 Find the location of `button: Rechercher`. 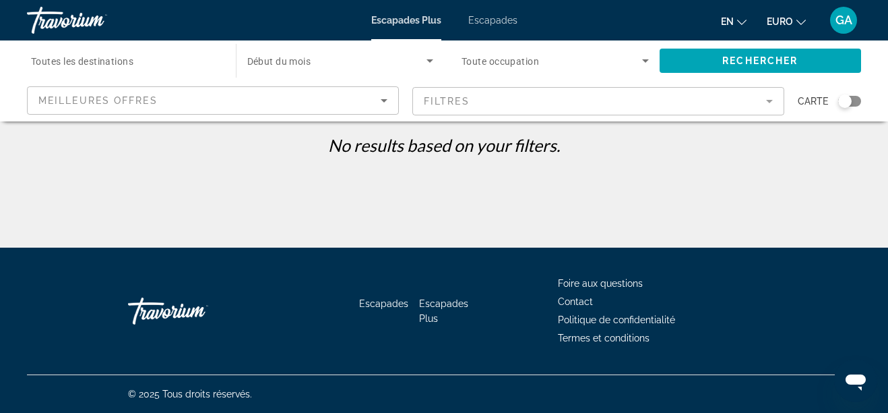

button: Rechercher is located at coordinates (761, 61).